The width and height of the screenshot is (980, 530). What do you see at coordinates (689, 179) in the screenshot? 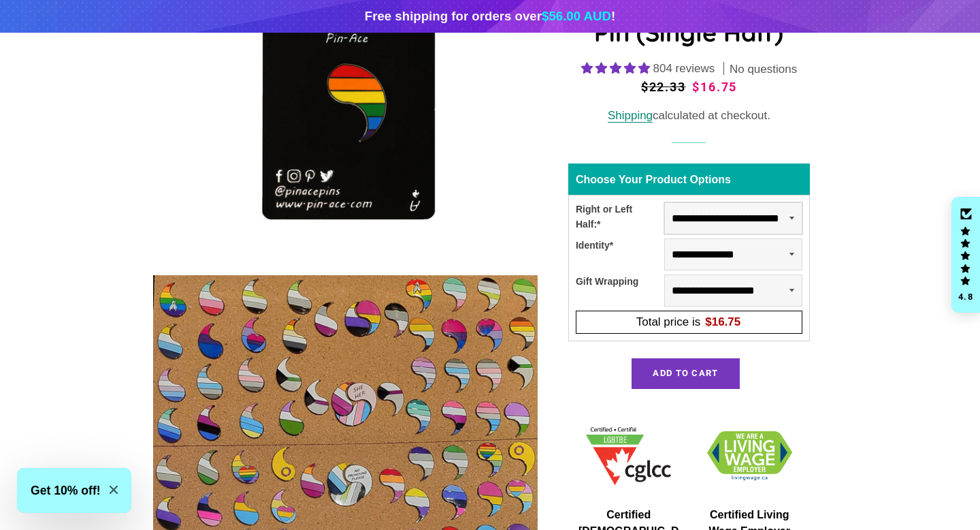
I see `div: Choose Your Product Options` at bounding box center [689, 179].